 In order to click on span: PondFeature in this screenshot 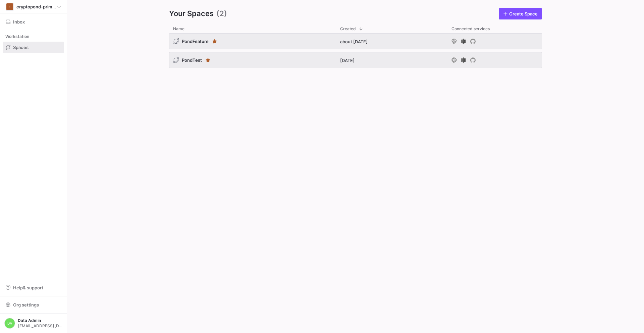, I will do `click(195, 41)`.